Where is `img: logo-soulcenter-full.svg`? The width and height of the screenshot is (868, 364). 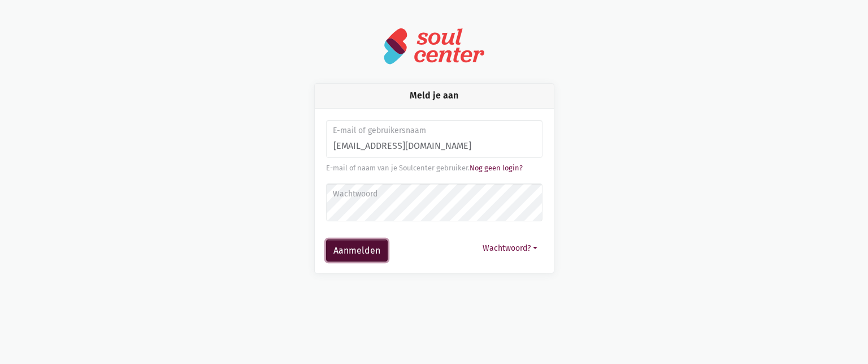 img: logo-soulcenter-full.svg is located at coordinates (434, 46).